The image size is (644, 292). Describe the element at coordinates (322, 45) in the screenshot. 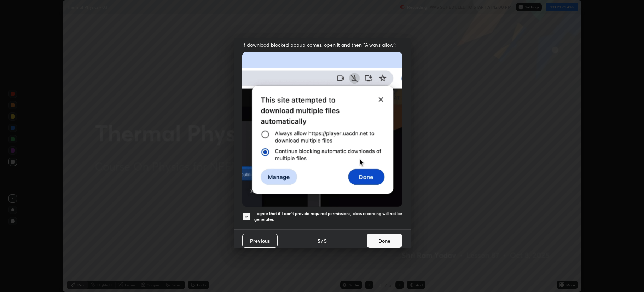

I see `span: If download blocked popup comes, open it and then "Always allow":` at that location.